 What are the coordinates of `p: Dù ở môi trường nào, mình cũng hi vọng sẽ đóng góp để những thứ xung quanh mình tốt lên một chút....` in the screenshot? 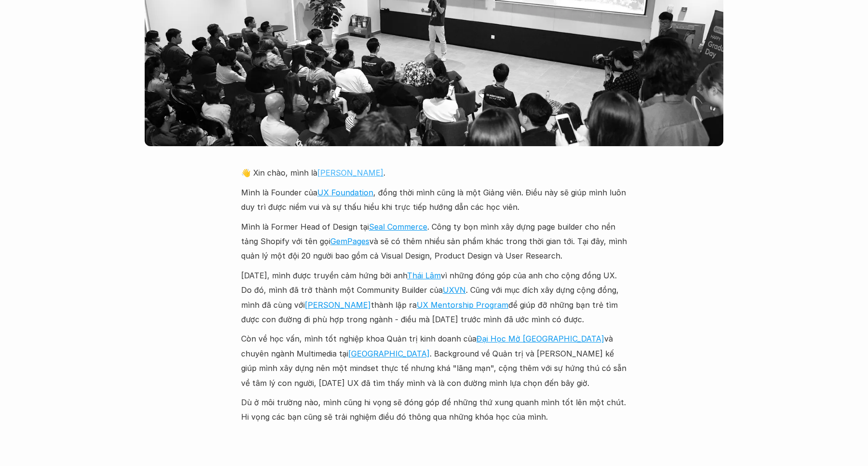 It's located at (434, 409).